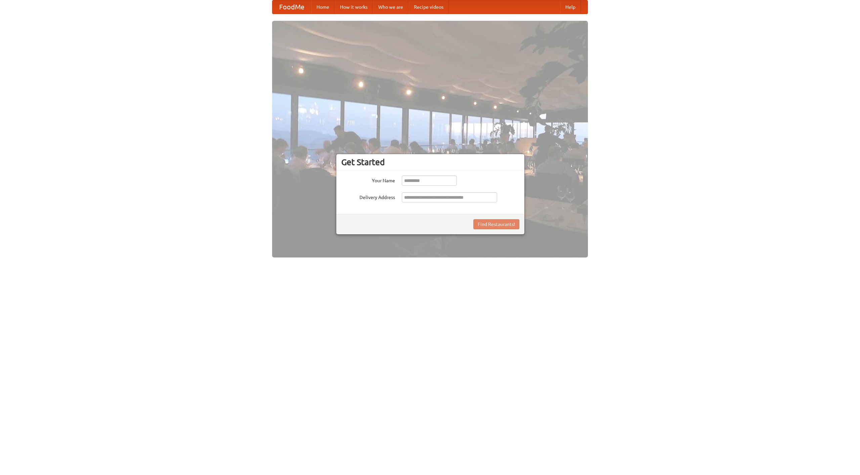  I want to click on a: Help, so click(570, 7).